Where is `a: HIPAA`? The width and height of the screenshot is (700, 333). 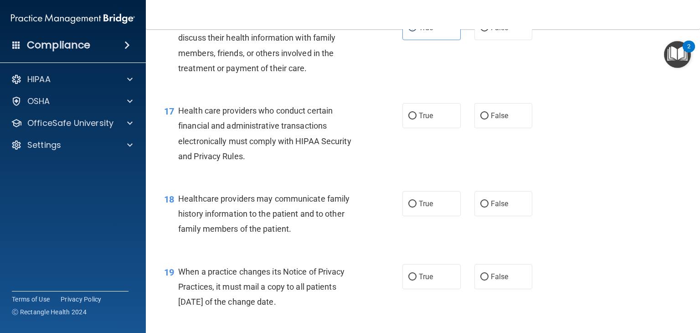 a: HIPAA is located at coordinates (72, 79).